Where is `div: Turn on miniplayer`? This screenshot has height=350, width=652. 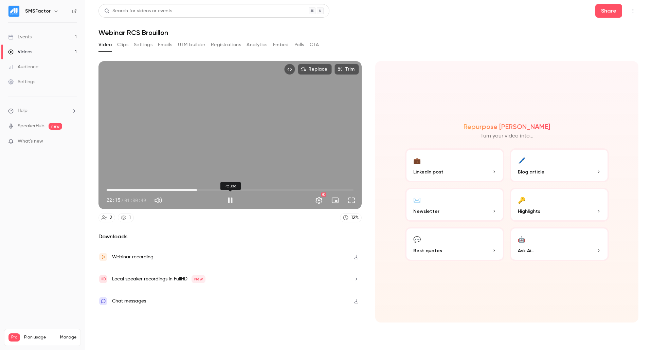
div: Turn on miniplayer is located at coordinates (335, 200).